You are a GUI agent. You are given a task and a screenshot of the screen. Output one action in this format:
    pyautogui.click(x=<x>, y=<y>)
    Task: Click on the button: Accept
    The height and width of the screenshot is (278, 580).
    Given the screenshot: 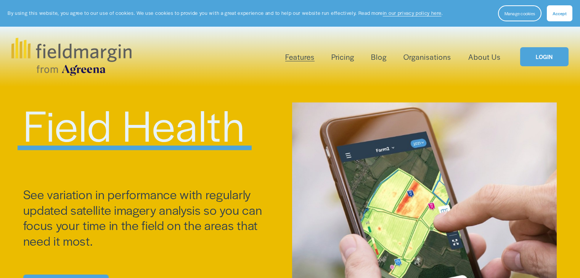 What is the action you would take?
    pyautogui.click(x=559, y=13)
    